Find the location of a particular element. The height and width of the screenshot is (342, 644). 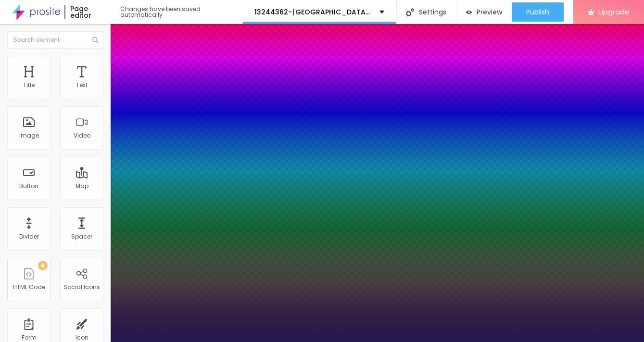

div: Changes have been saved automatically is located at coordinates (181, 12).